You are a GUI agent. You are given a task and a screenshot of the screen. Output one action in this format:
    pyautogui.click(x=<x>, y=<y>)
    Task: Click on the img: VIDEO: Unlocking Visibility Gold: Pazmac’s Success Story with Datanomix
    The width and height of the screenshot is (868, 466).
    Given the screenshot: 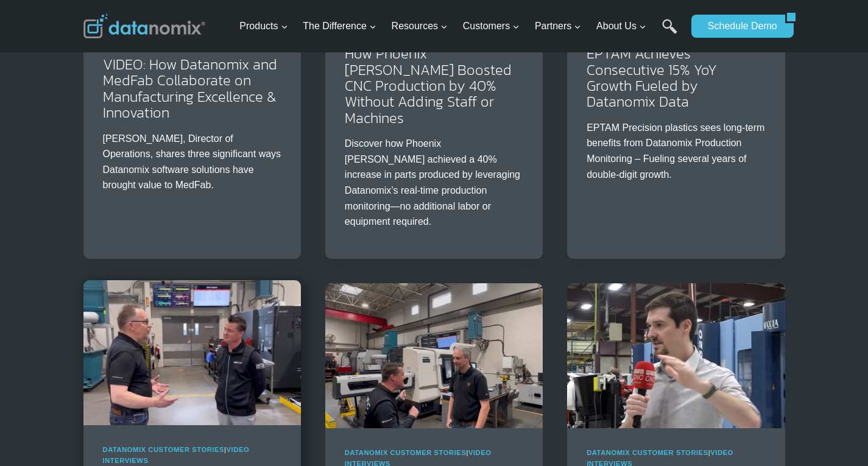 What is the action you would take?
    pyautogui.click(x=192, y=353)
    